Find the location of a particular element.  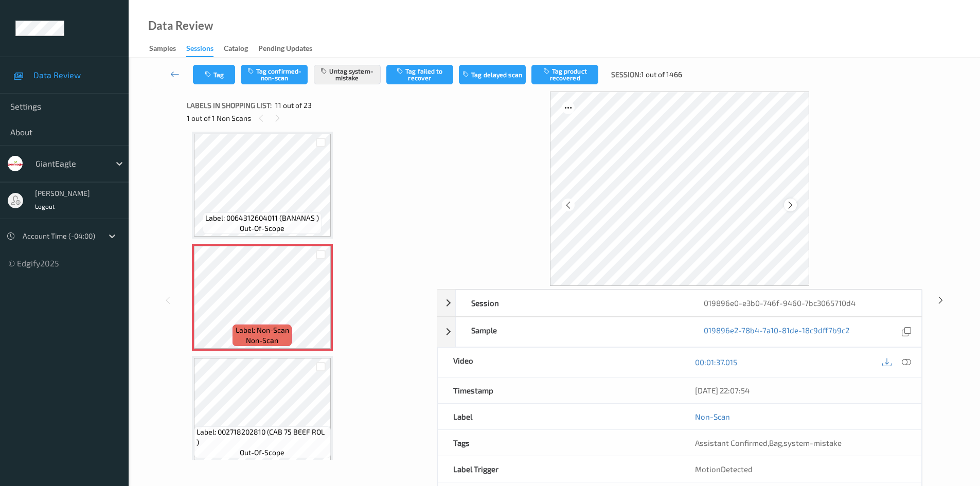

button: Tag delayed scan is located at coordinates (492, 75).